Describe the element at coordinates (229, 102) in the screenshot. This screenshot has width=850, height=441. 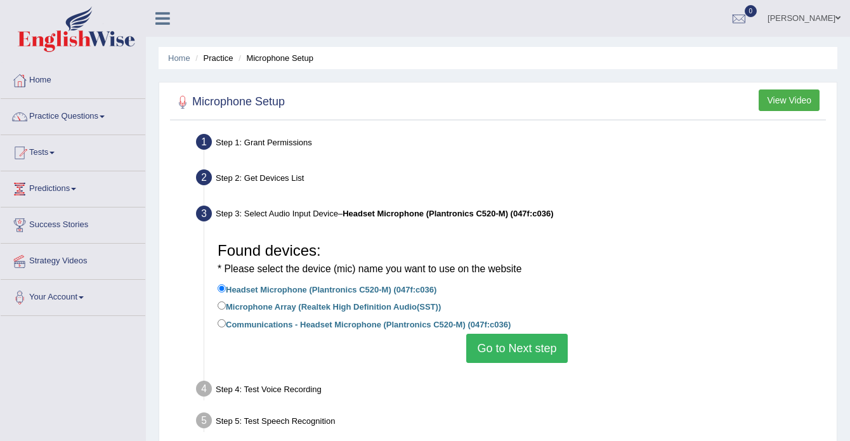
I see `h2: Microphone Setup` at that location.